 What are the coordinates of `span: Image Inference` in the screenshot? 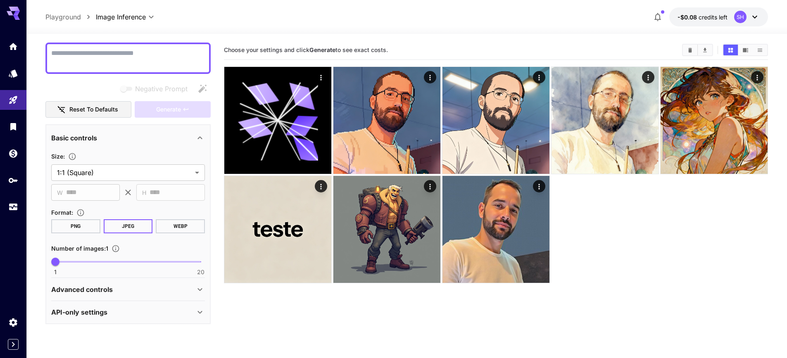 It's located at (121, 17).